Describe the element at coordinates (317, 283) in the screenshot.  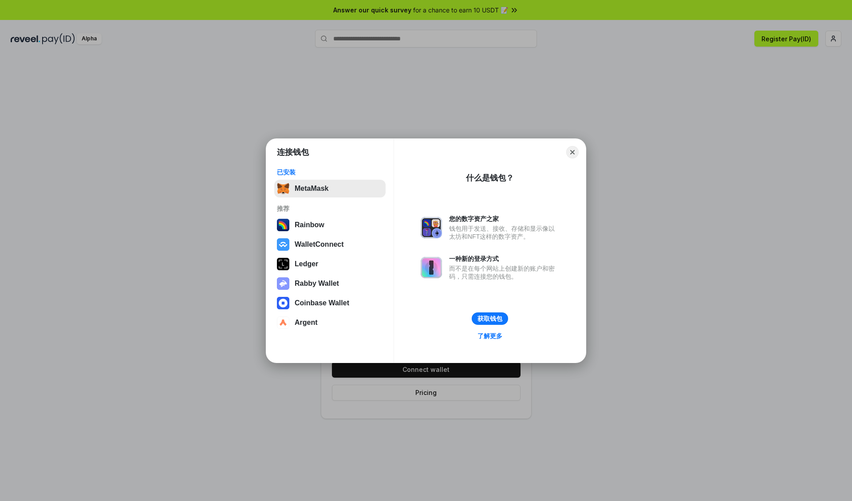
I see `div: Rabby Wallet` at that location.